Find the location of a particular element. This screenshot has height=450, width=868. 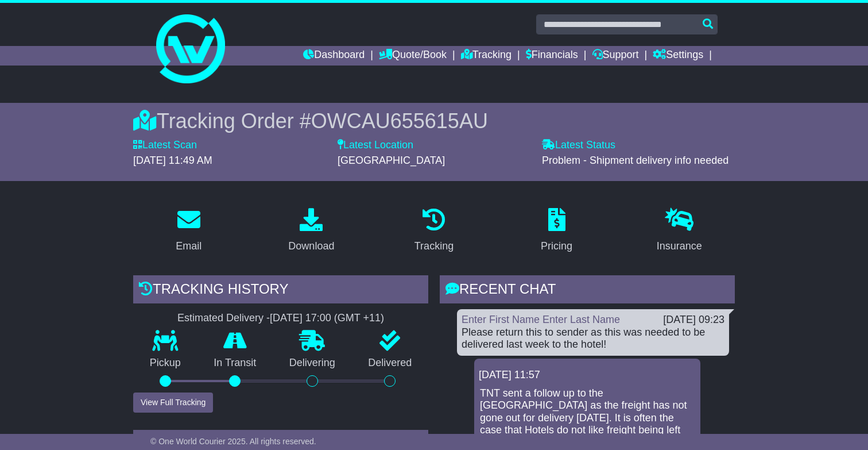

a: Email is located at coordinates (188, 231).